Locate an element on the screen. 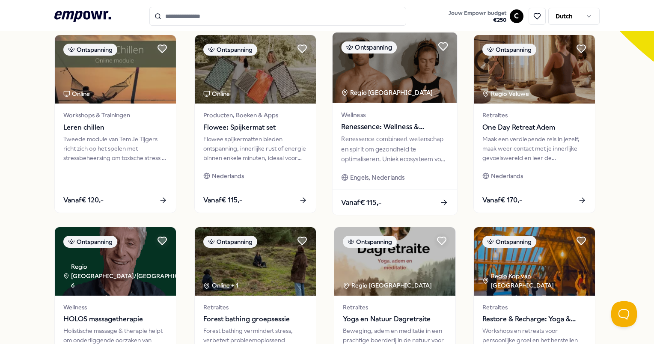 Image resolution: width=654 pixels, height=344 pixels. span: Engels, Nederlands is located at coordinates (377, 178).